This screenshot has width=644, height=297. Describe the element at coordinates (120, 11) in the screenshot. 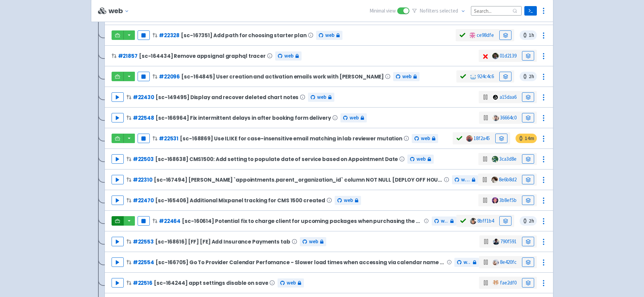

I see `button: web` at that location.